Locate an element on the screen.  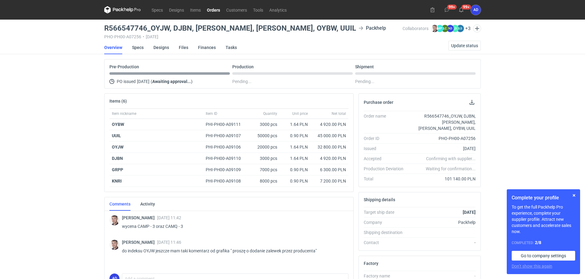
div: 32 800.00 PLN is located at coordinates (329, 147).